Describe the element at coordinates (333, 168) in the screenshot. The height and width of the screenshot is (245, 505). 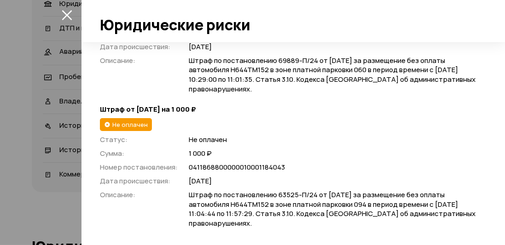
I see `span: 0411868800000010001184043` at that location.